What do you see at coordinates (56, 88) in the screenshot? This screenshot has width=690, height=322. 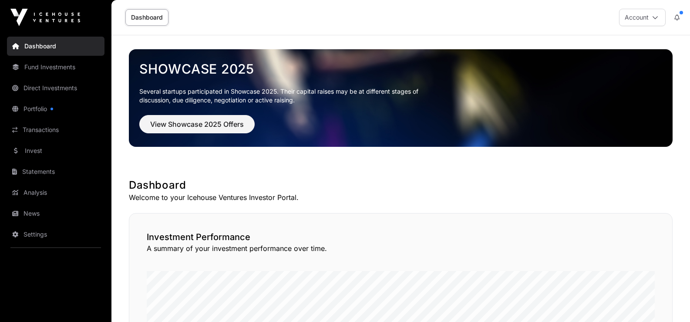 I see `a: Direct Investments` at bounding box center [56, 88].